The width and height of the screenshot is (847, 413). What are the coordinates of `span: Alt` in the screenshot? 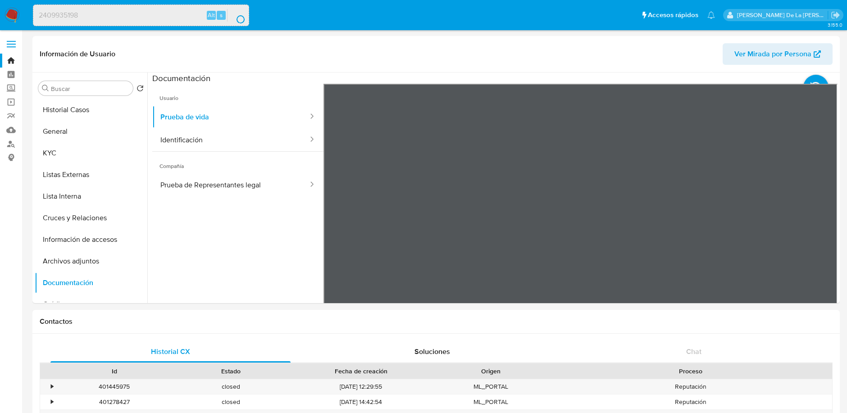 It's located at (211, 15).